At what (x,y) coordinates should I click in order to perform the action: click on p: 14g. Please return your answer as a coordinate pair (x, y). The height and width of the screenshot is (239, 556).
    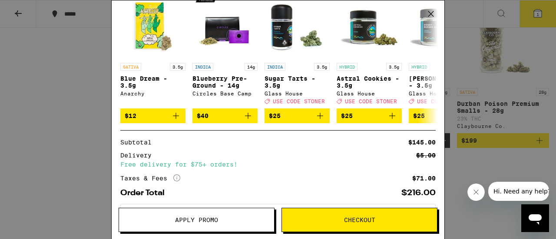
    Looking at the image, I should click on (251, 67).